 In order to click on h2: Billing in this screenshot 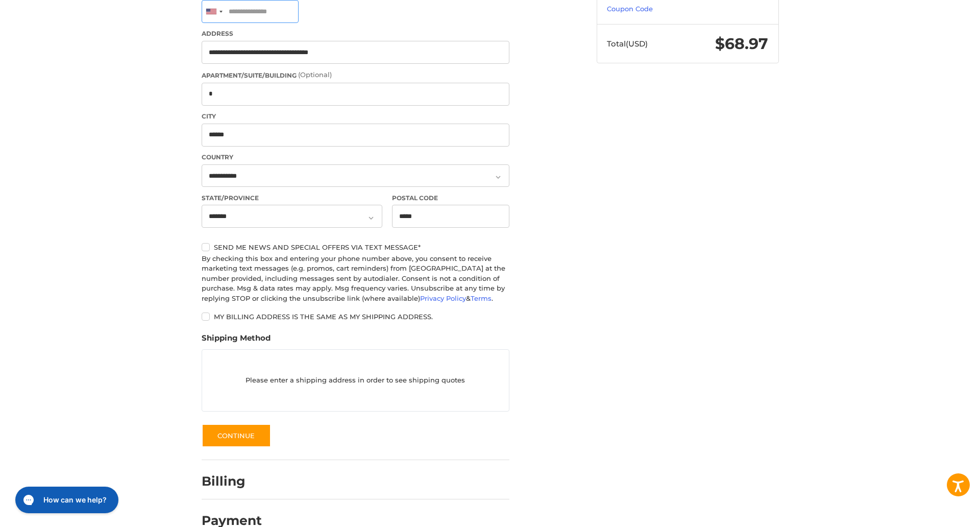, I will do `click(232, 481)`.